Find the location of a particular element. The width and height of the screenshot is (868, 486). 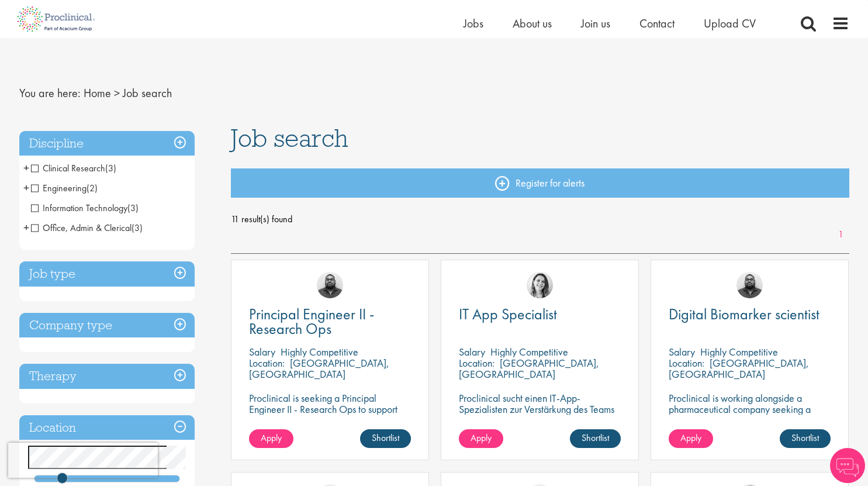

a: Nur Ergiydiren is located at coordinates (540, 285).